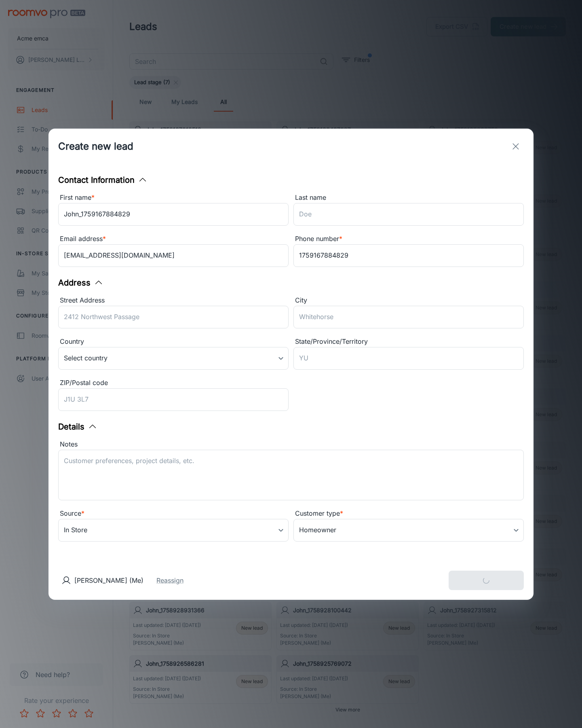 This screenshot has height=728, width=582. Describe the element at coordinates (173, 513) in the screenshot. I see `div: Source` at that location.